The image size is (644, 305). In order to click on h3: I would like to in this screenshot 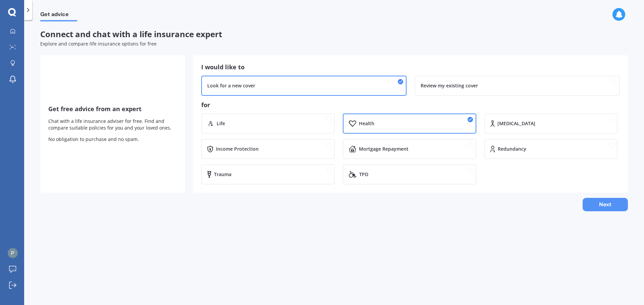, I will do `click(410, 67)`.